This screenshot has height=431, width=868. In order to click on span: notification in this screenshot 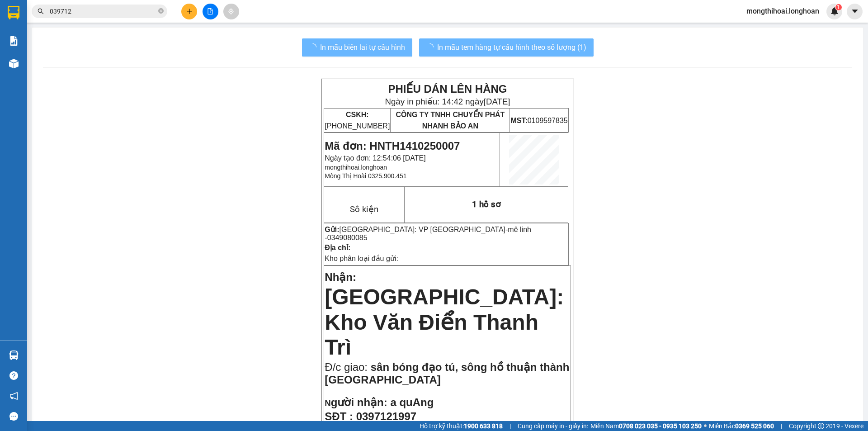, I will do `click(14, 396)`.